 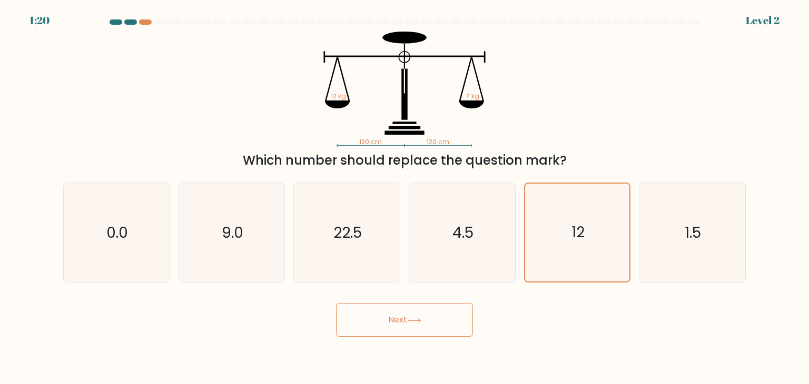 What do you see at coordinates (763, 21) in the screenshot?
I see `div: Level 2` at bounding box center [763, 21].